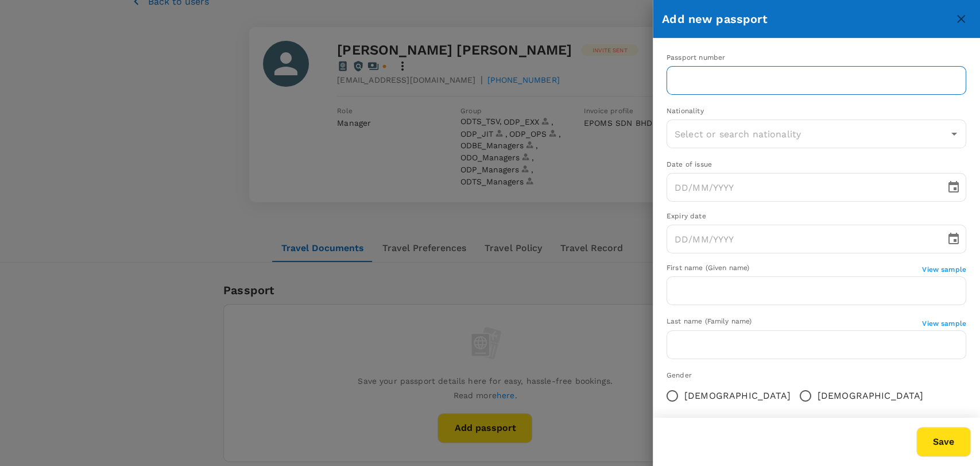 This screenshot has width=980, height=466. What do you see at coordinates (961, 19) in the screenshot?
I see `button: close` at bounding box center [961, 19].